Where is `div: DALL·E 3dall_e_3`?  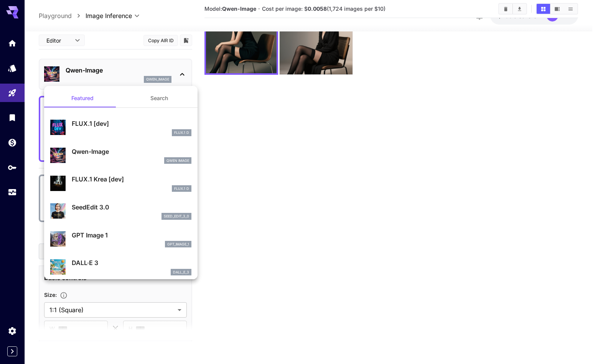
div: DALL·E 3dall_e_3 is located at coordinates (121, 266).